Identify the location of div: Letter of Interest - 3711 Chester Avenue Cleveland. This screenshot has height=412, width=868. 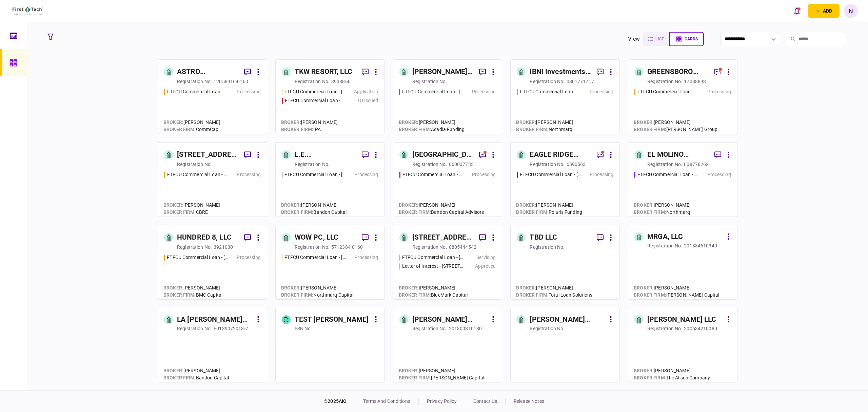
(433, 266).